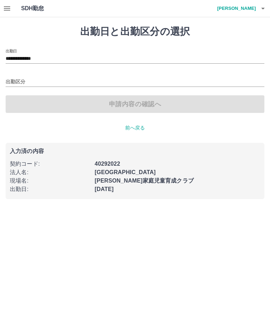 This screenshot has width=270, height=324. I want to click on b: 40292022, so click(107, 164).